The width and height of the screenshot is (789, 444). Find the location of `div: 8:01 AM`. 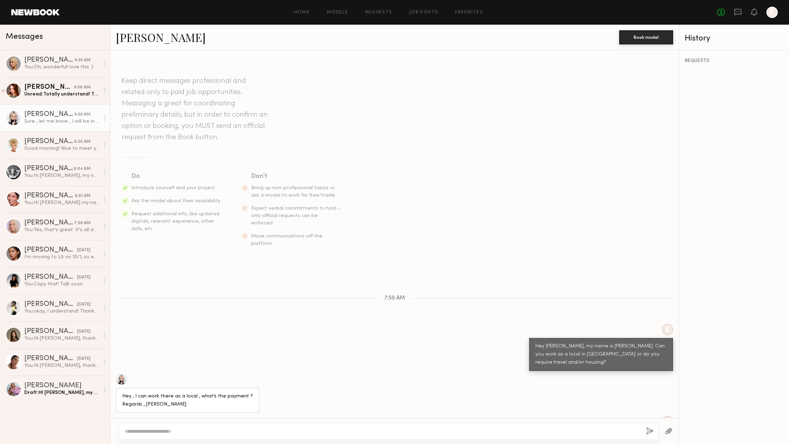

div: 8:01 AM is located at coordinates (82, 196).